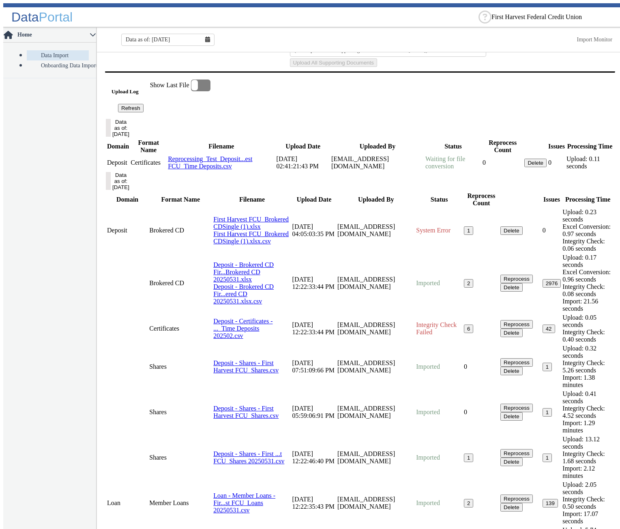  I want to click on button: 42, so click(549, 328).